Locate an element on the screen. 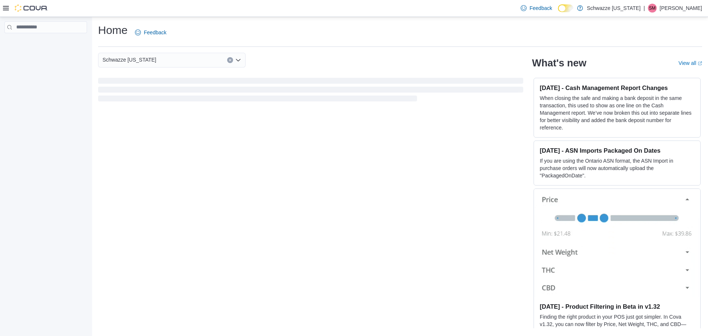 Image resolution: width=708 pixels, height=336 pixels. img: Cova is located at coordinates (31, 8).